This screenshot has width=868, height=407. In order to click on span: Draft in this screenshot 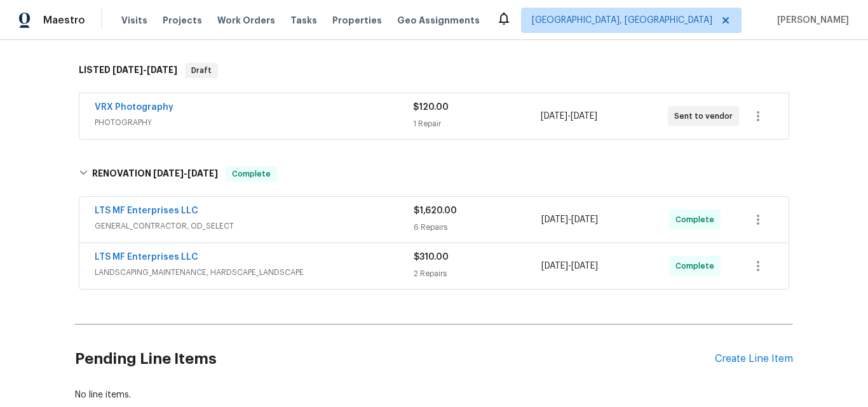, I will do `click(201, 70)`.